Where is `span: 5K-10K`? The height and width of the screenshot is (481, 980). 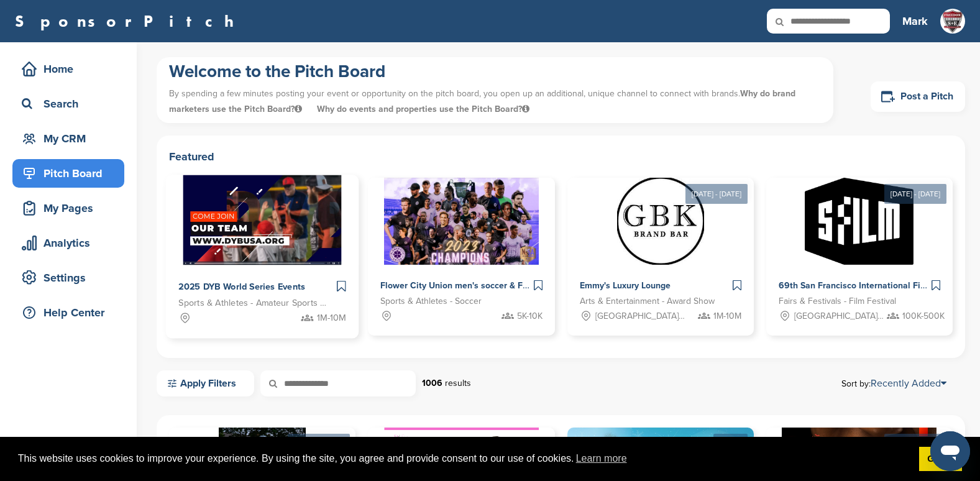 span: 5K-10K is located at coordinates (529, 316).